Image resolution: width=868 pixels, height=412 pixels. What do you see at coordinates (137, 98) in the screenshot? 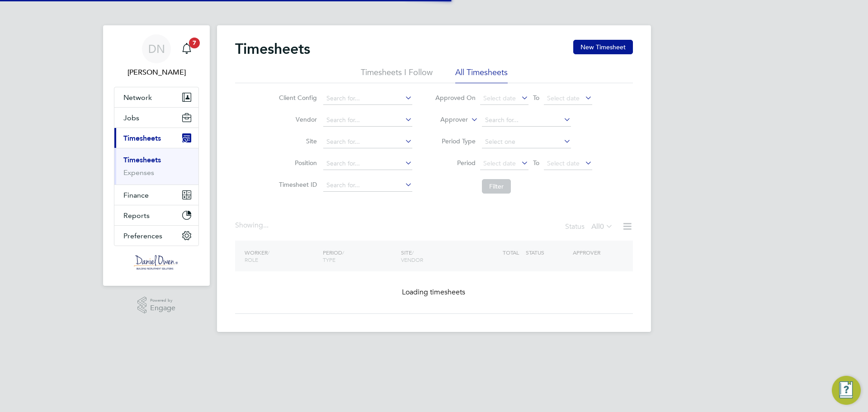
I see `span: Network` at bounding box center [137, 98].